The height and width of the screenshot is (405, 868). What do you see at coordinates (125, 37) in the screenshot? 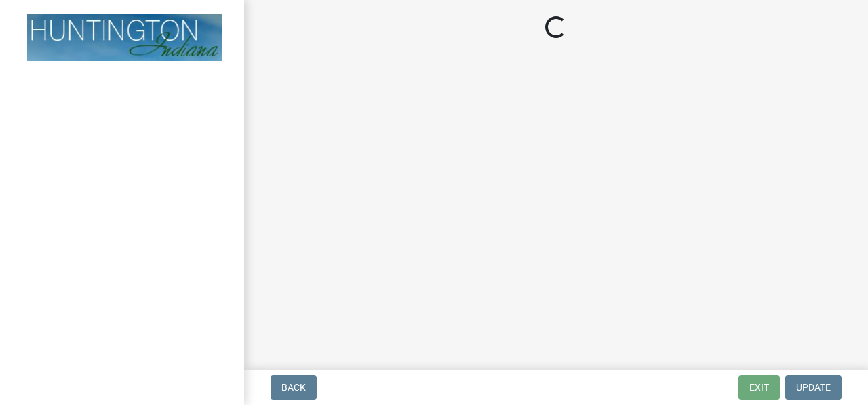
I see `img: Huntington County, Indiana` at bounding box center [125, 37].